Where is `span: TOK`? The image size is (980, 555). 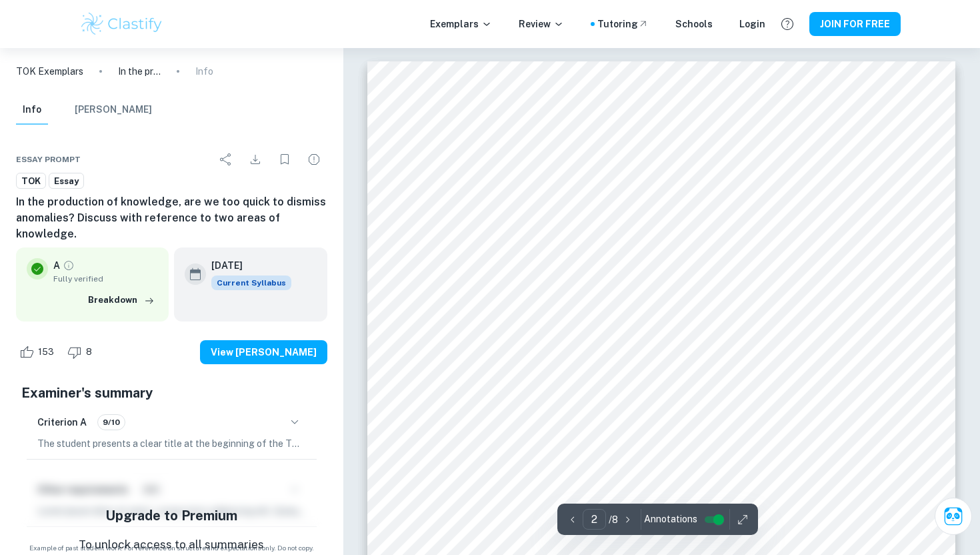 span: TOK is located at coordinates (31, 182).